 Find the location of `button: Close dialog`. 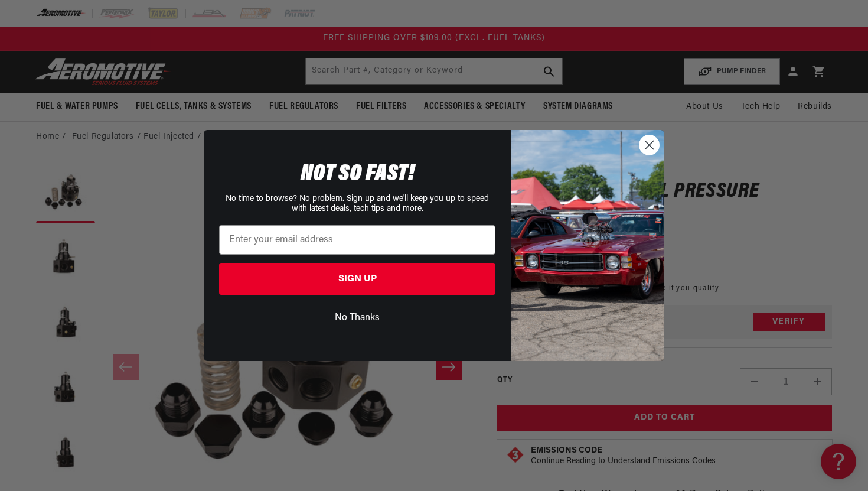

button: Close dialog is located at coordinates (649, 145).